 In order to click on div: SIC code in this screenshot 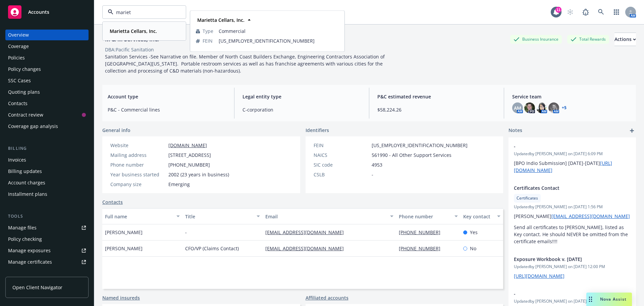, I will do `click(341, 165)`.